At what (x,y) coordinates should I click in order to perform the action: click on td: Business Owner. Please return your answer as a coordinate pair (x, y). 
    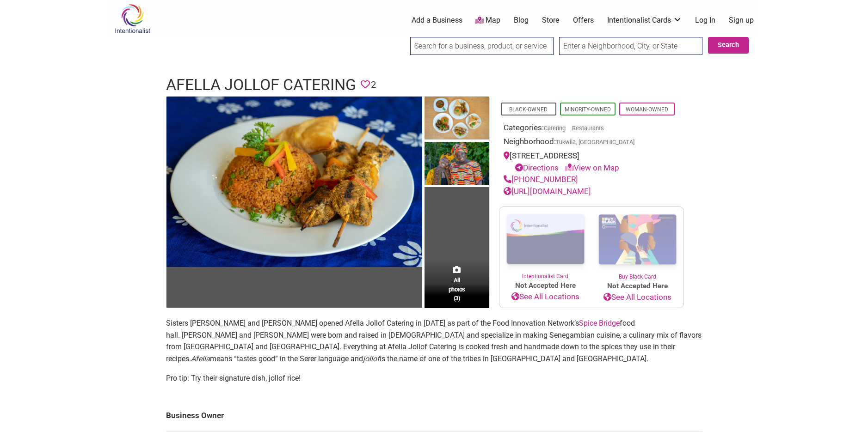
    Looking at the image, I should click on (434, 416).